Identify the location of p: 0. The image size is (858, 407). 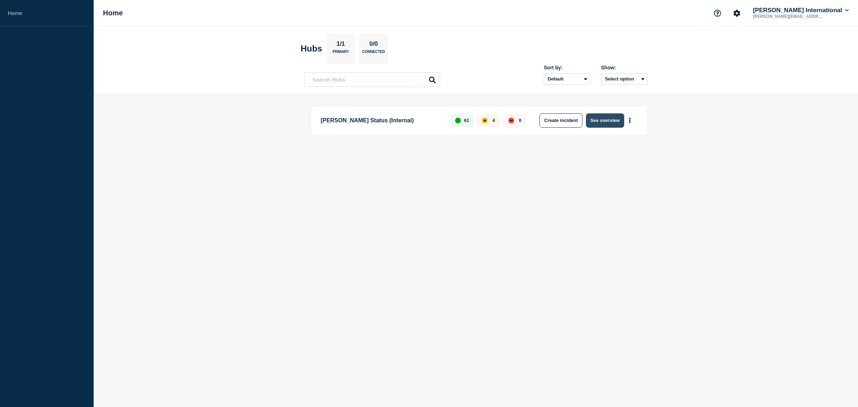
(520, 120).